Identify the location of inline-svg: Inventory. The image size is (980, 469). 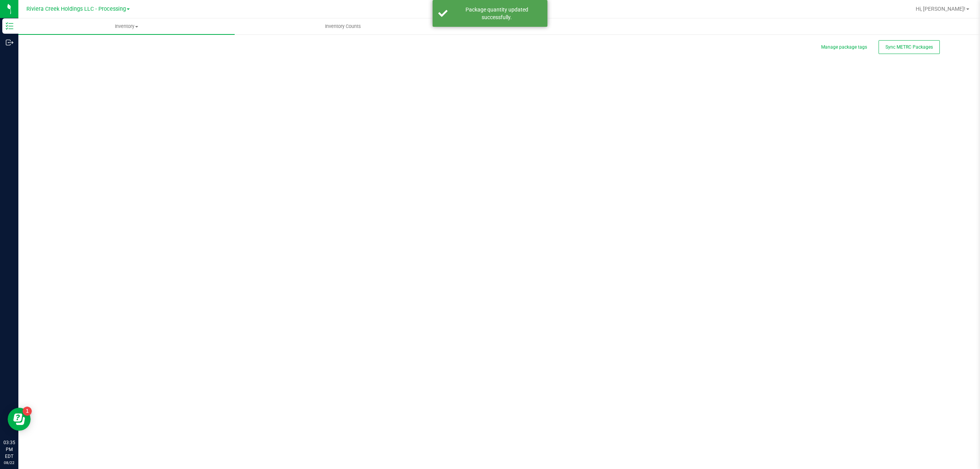
(9, 26).